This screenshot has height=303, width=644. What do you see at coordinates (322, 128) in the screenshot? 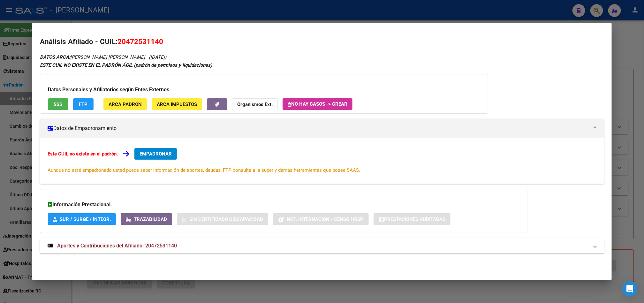
I see `mat-expansion-panel-header: Datos de Empadronamiento` at bounding box center [322, 128].